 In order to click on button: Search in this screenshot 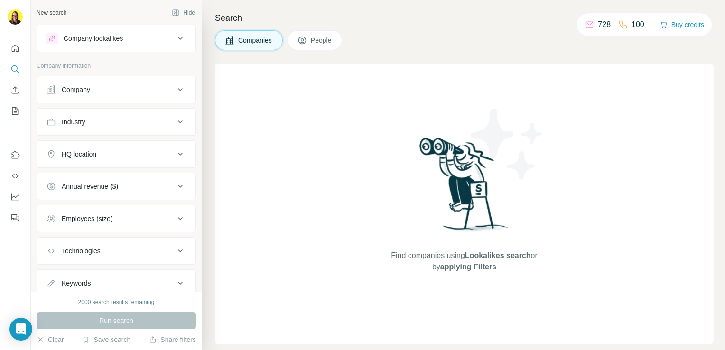, I will do `click(15, 69)`.